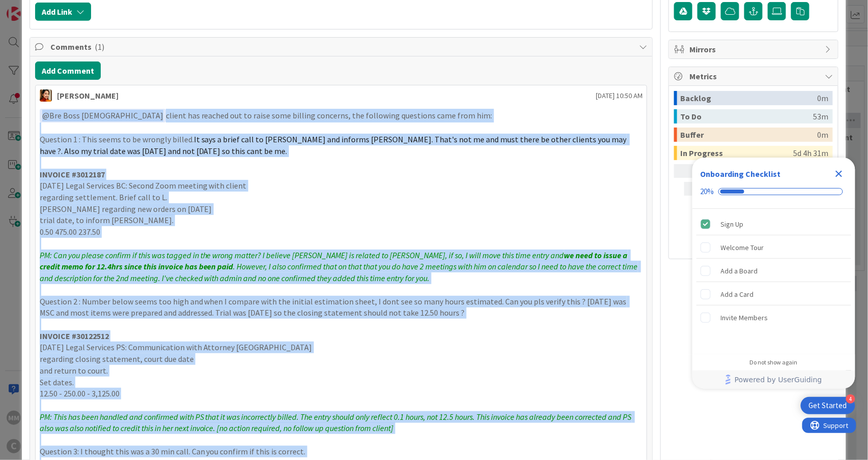 The width and height of the screenshot is (868, 460). What do you see at coordinates (810, 153) in the screenshot?
I see `div: 5d 4h 31m` at bounding box center [810, 153].